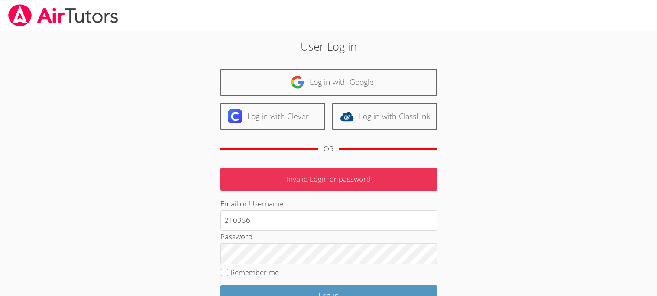 Image resolution: width=657 pixels, height=296 pixels. I want to click on h2: User Log in, so click(328, 46).